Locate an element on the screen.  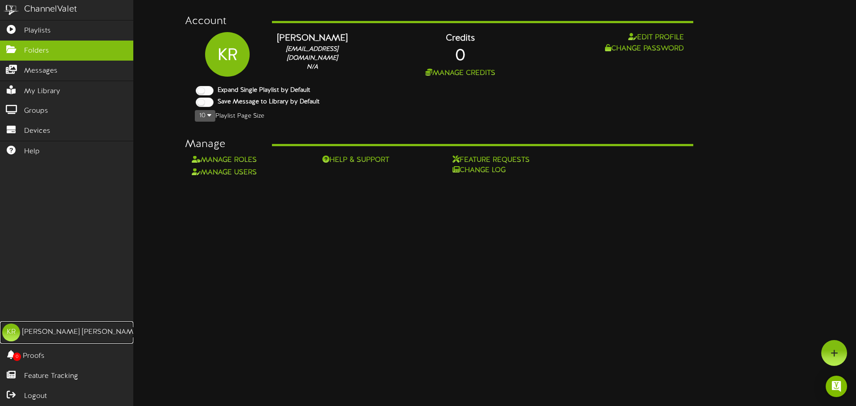
span: Groups is located at coordinates (36, 111).